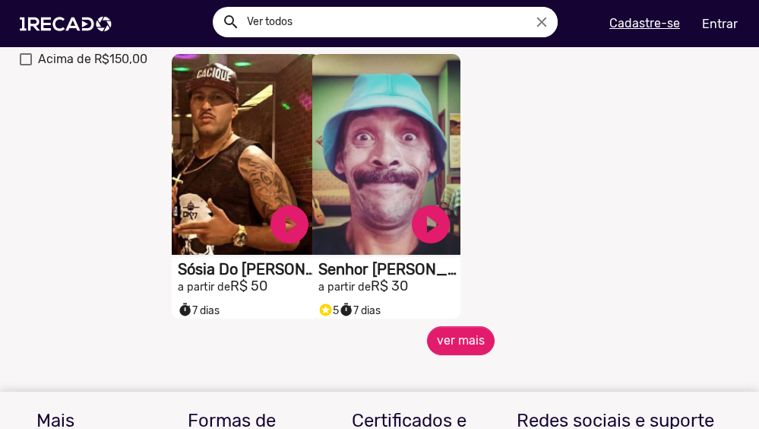 The height and width of the screenshot is (429, 759). What do you see at coordinates (461, 341) in the screenshot?
I see `button: ver mais` at bounding box center [461, 341].